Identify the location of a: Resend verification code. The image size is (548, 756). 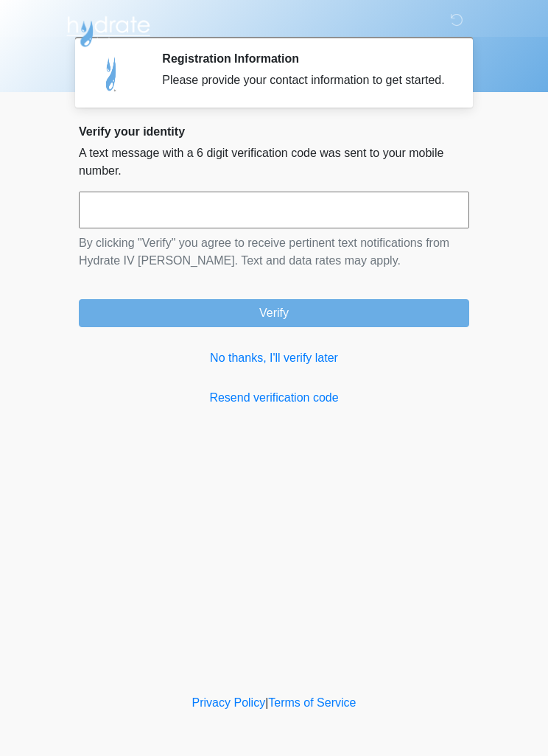
(274, 398).